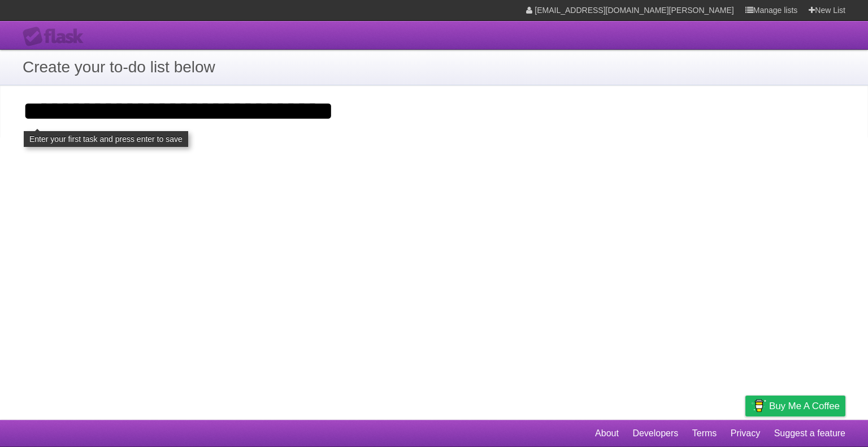  I want to click on a: Developers, so click(655, 433).